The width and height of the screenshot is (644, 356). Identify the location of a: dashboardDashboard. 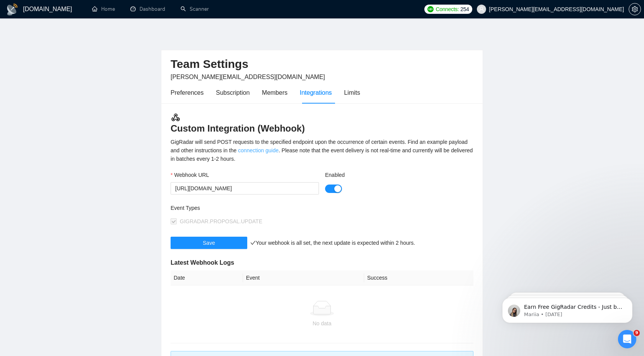
(148, 9).